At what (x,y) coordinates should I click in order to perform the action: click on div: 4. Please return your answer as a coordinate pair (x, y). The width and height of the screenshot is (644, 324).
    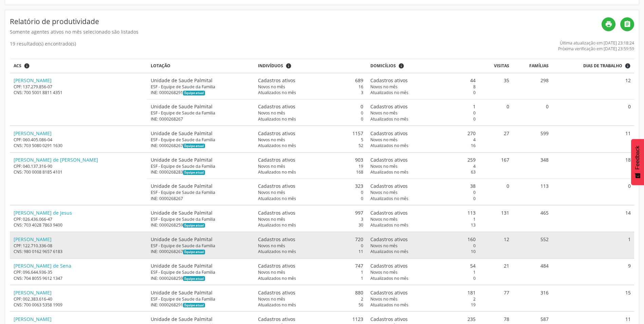
    Looking at the image, I should click on (423, 140).